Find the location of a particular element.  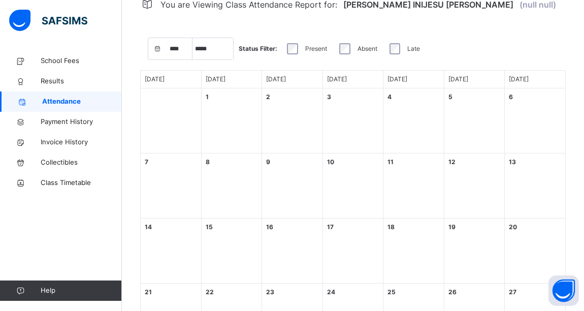

span: Help is located at coordinates (81, 290).